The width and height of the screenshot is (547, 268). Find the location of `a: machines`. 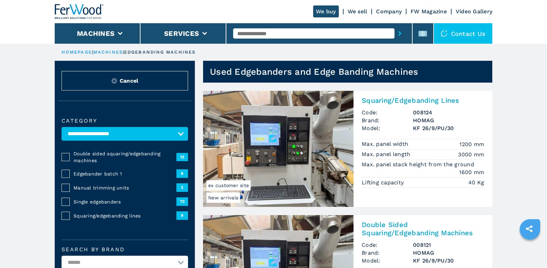

a: machines is located at coordinates (108, 52).